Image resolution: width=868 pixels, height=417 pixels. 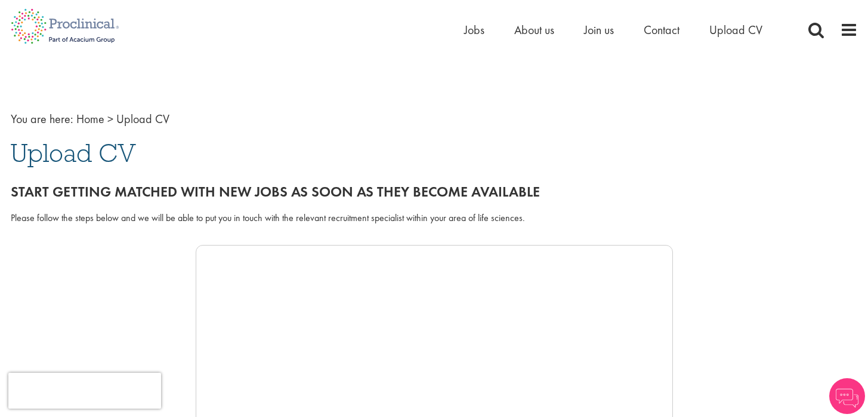 I want to click on a: Jobs, so click(x=474, y=30).